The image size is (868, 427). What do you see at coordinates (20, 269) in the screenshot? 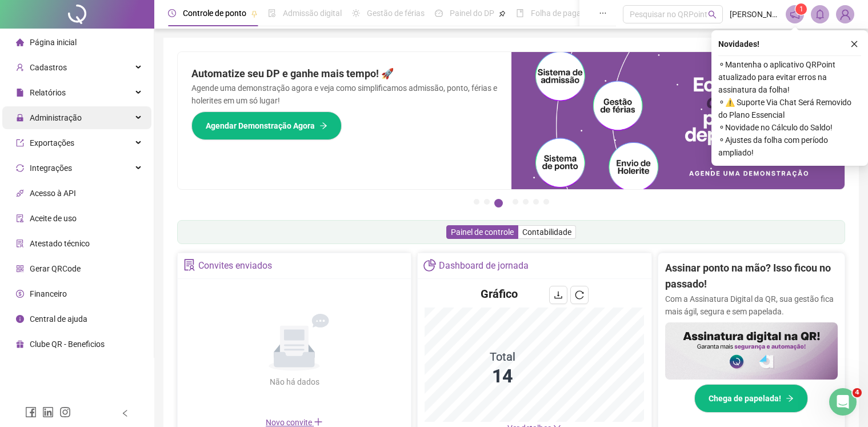
I see `span: qrcode` at bounding box center [20, 269].